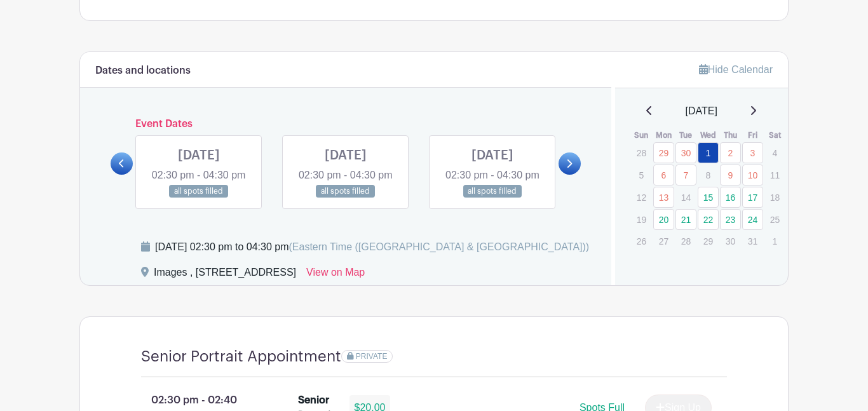  I want to click on a: 17, so click(752, 197).